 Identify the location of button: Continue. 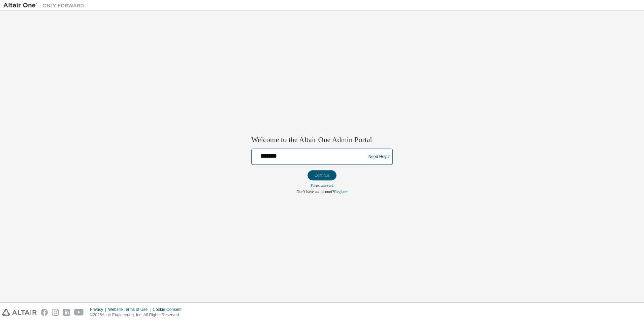
(322, 176).